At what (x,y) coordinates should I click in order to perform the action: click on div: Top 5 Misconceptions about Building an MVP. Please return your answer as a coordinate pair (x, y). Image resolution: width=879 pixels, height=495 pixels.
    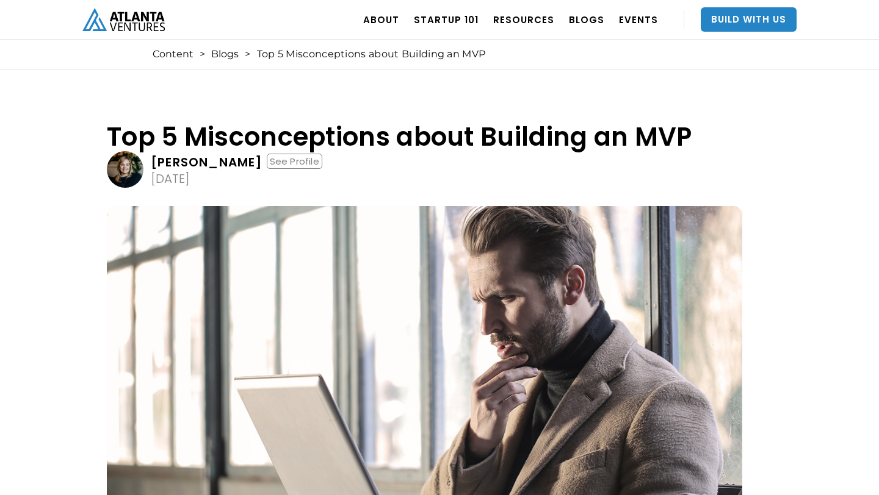
    Looking at the image, I should click on (371, 54).